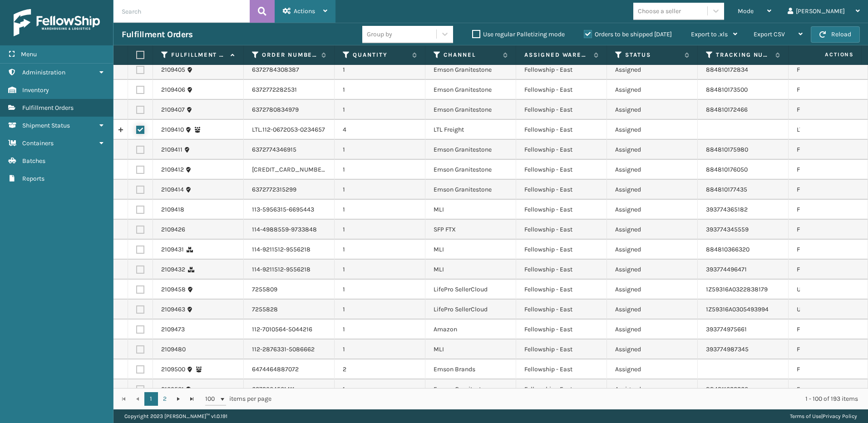 This screenshot has height=423, width=868. Describe the element at coordinates (289, 69) in the screenshot. I see `td: 6372784308387` at that location.